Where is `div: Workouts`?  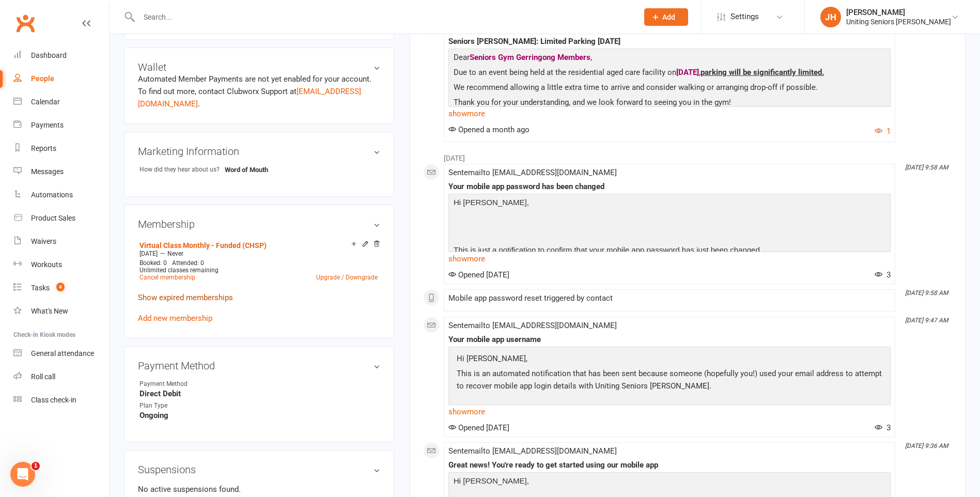
div: Workouts is located at coordinates (46, 265).